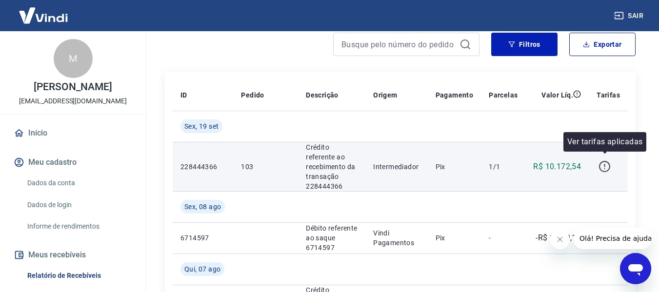 The width and height of the screenshot is (659, 292). What do you see at coordinates (202, 207) in the screenshot?
I see `span: Sex, 08 ago` at bounding box center [202, 207].